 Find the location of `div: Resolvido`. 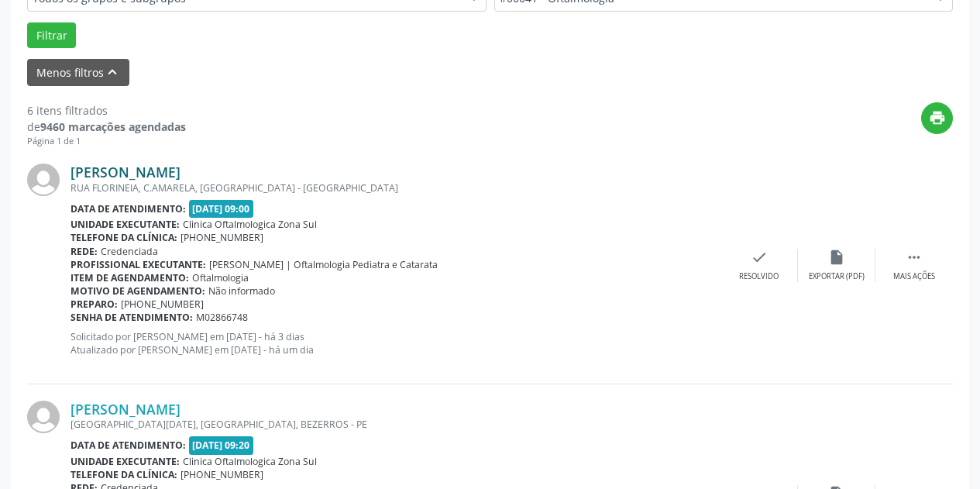

div: Resolvido is located at coordinates (758, 277).